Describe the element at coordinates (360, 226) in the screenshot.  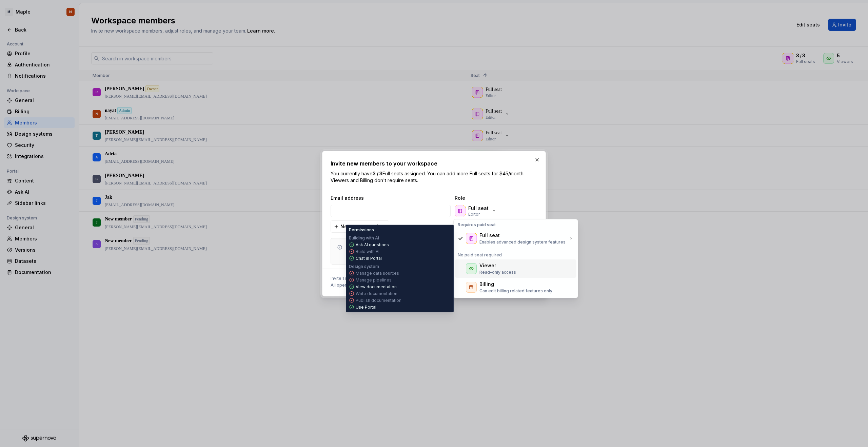
I see `button: New team member` at that location.